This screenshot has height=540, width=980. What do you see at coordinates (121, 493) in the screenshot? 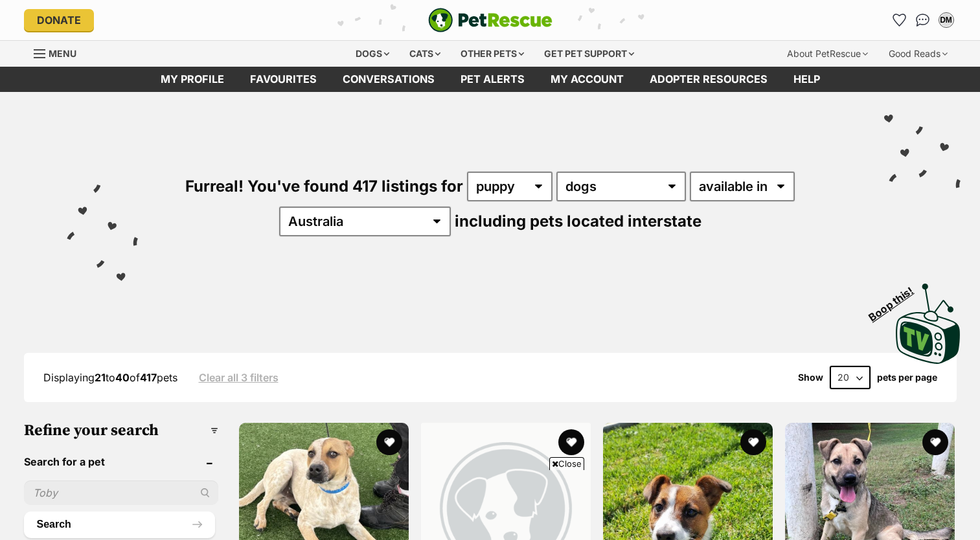
I see `input: Toby` at bounding box center [121, 493].